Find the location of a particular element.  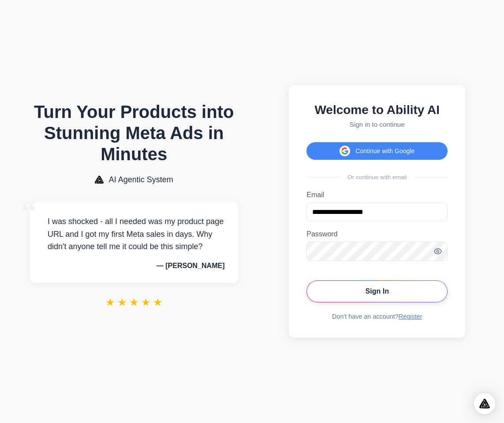

div: Or continue with email is located at coordinates (377, 178).